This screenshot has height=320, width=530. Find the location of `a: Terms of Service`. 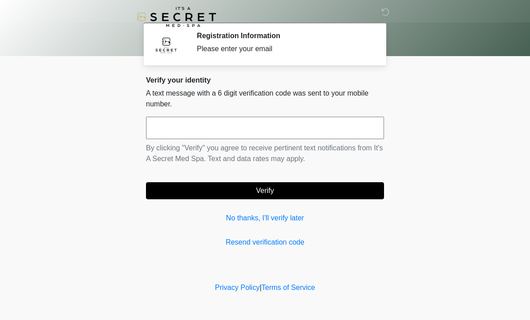

a: Terms of Service is located at coordinates (288, 287).